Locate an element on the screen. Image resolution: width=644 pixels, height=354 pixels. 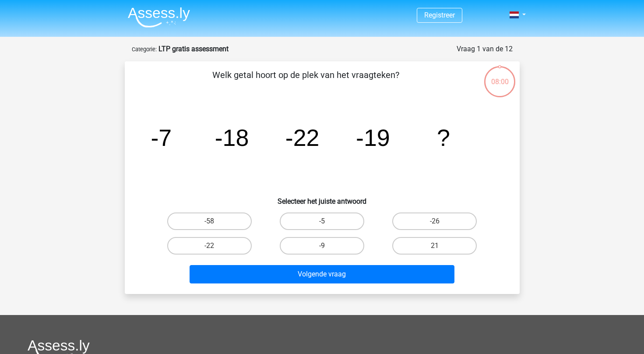
h6: Selecteer het juiste antwoord is located at coordinates (322, 197).